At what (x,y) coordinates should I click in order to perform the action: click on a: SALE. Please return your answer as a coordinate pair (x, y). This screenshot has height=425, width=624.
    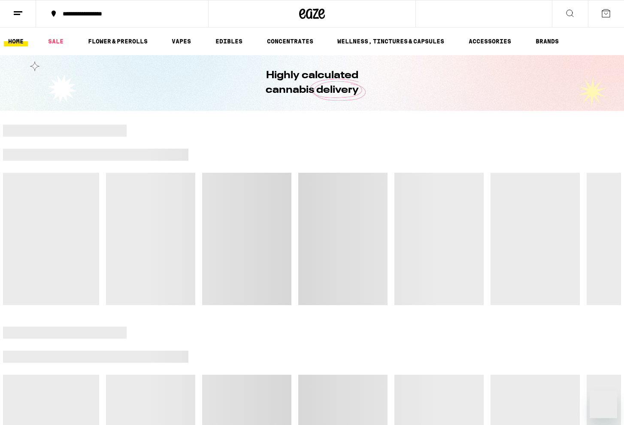
    Looking at the image, I should click on (56, 41).